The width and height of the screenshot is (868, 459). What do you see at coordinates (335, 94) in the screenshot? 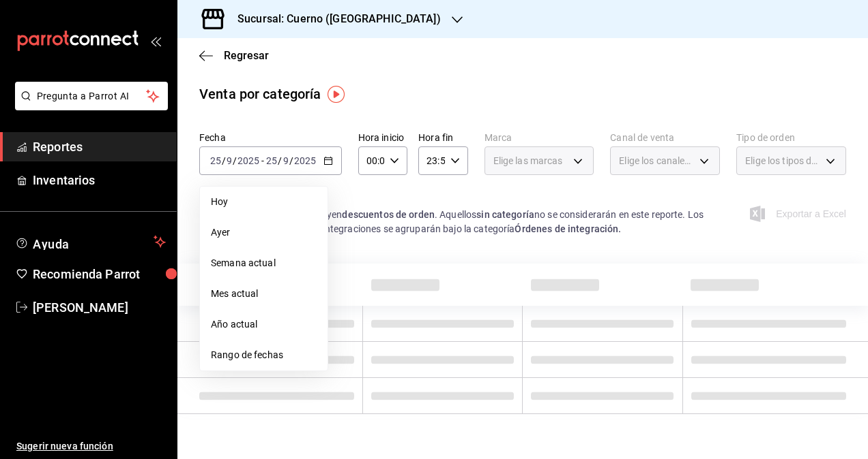
I see `img: Marcador de información sobre herramientas` at bounding box center [335, 94].